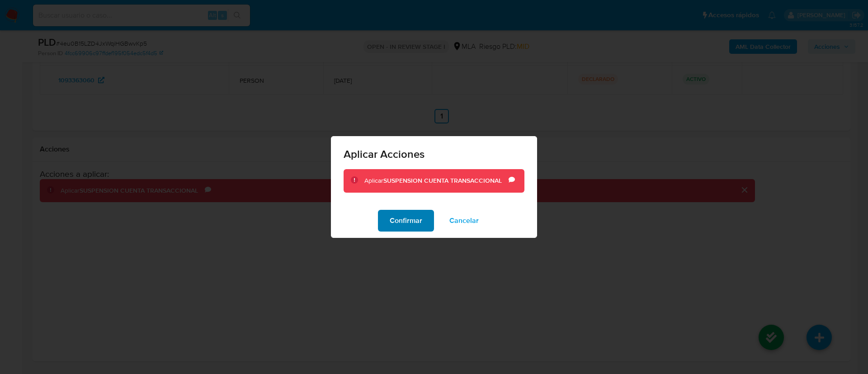  I want to click on b: SUSPENSION CUENTA TRANSACCIONAL, so click(442, 180).